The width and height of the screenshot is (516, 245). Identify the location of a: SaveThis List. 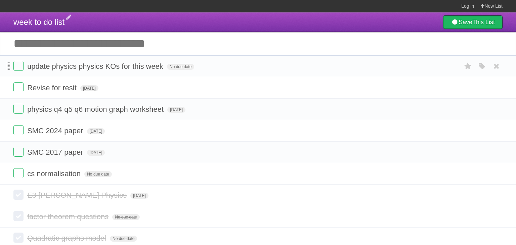
(473, 22).